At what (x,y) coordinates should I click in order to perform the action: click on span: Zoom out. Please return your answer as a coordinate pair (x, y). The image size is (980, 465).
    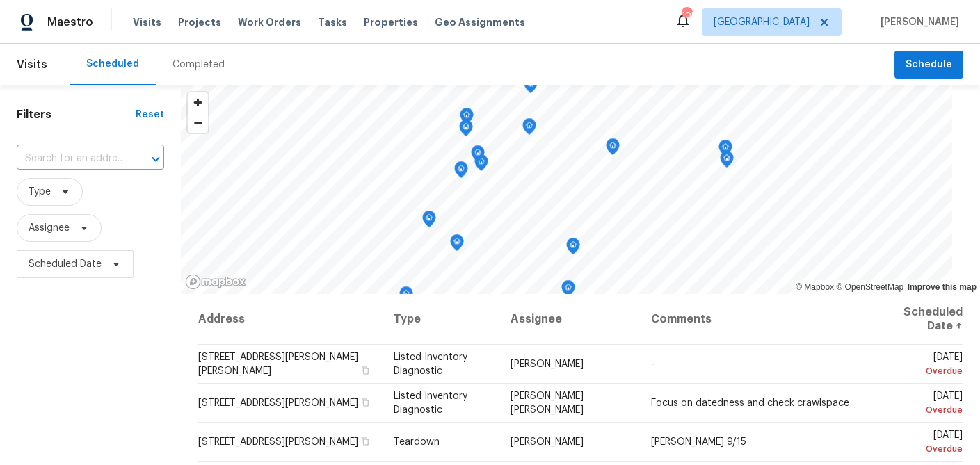
    Looking at the image, I should click on (197, 123).